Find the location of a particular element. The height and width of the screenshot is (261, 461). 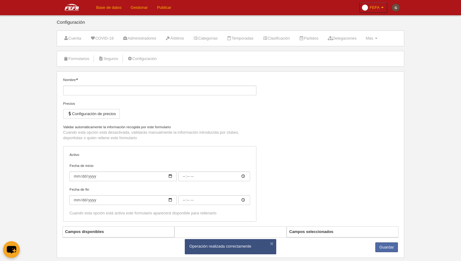

div: Configuración is located at coordinates (231, 25).